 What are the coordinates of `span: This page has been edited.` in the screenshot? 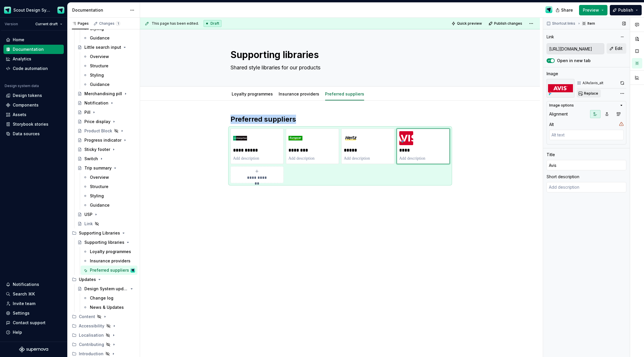 It's located at (175, 23).